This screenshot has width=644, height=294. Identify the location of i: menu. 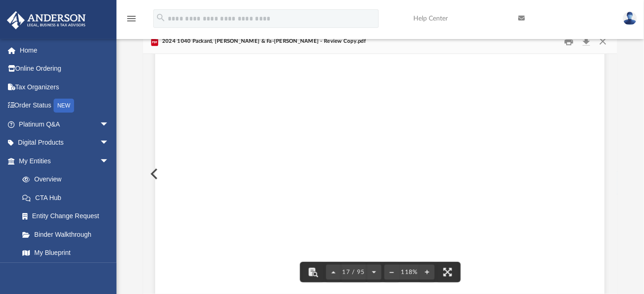
(131, 19).